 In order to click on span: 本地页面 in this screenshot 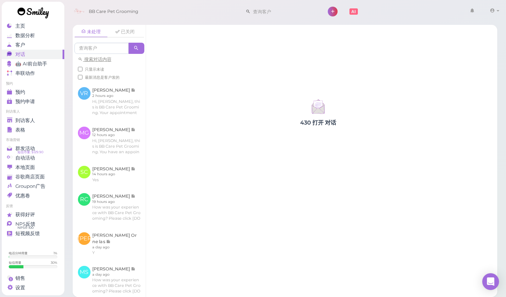, I will do `click(25, 167)`.